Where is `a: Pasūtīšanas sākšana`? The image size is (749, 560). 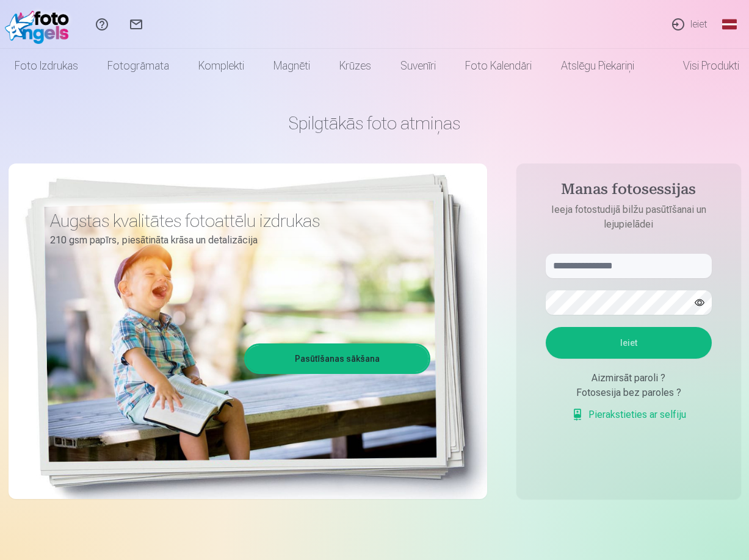 a: Pasūtīšanas sākšana is located at coordinates (337, 359).